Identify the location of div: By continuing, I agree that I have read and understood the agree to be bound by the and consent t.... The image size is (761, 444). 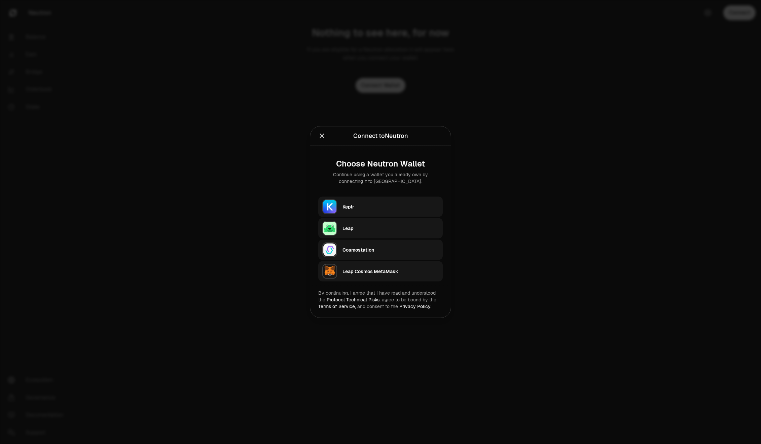
(380, 300).